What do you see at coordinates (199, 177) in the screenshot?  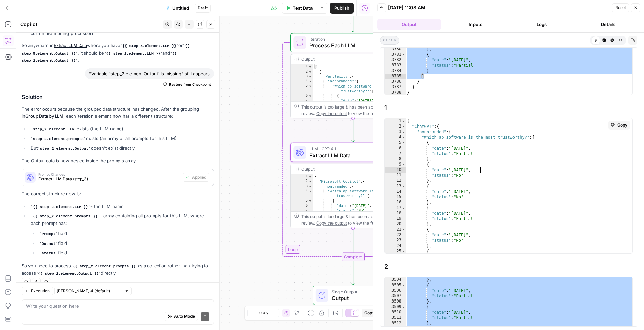 I see `span: Applied` at bounding box center [199, 177].